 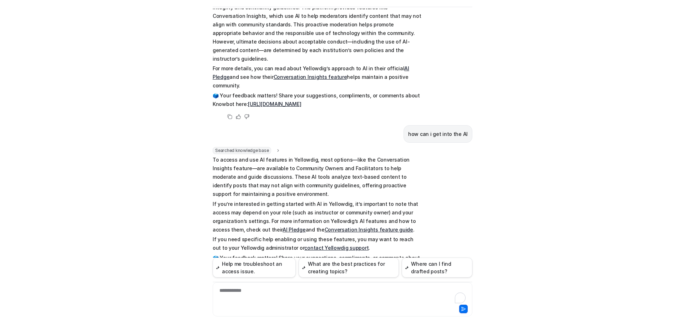 What do you see at coordinates (438, 134) in the screenshot?
I see `p: how can i get into the AI` at bounding box center [438, 134].